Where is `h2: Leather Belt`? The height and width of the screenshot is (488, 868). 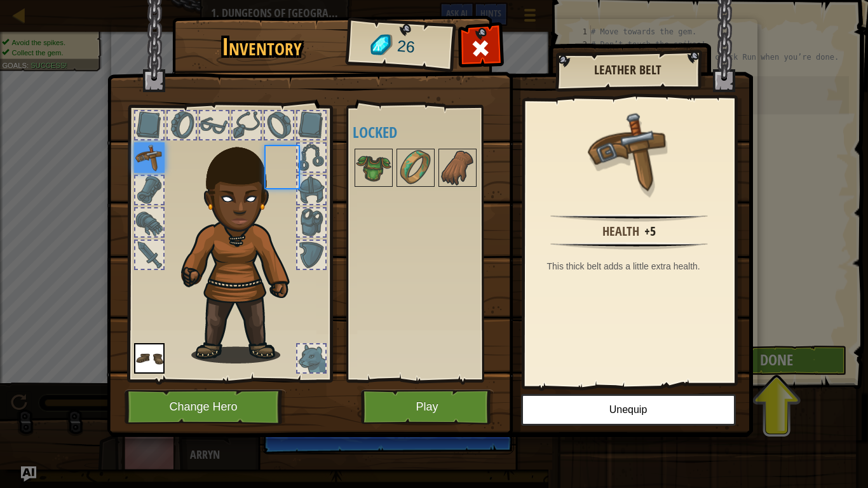
h2: Leather Belt is located at coordinates (628, 70).